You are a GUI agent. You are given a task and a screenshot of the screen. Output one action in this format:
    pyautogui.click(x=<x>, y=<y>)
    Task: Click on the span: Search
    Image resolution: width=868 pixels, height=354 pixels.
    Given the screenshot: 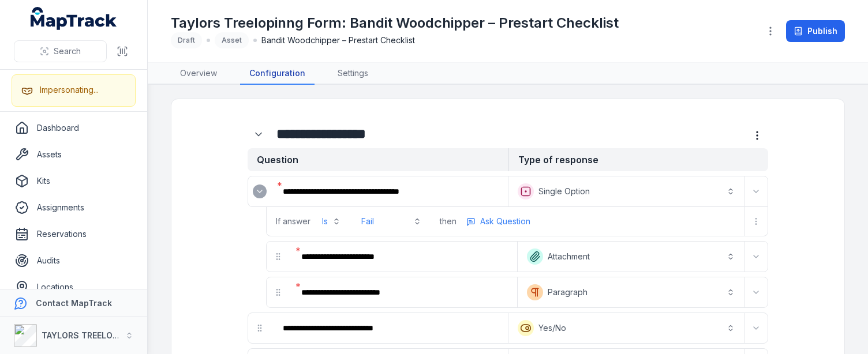 What is the action you would take?
    pyautogui.click(x=67, y=51)
    